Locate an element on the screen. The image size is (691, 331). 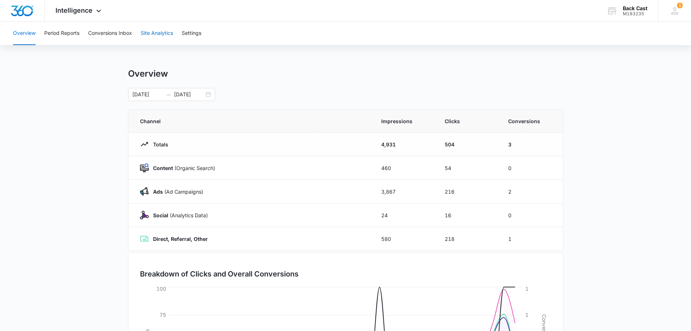
td: 580 is located at coordinates (404, 238).